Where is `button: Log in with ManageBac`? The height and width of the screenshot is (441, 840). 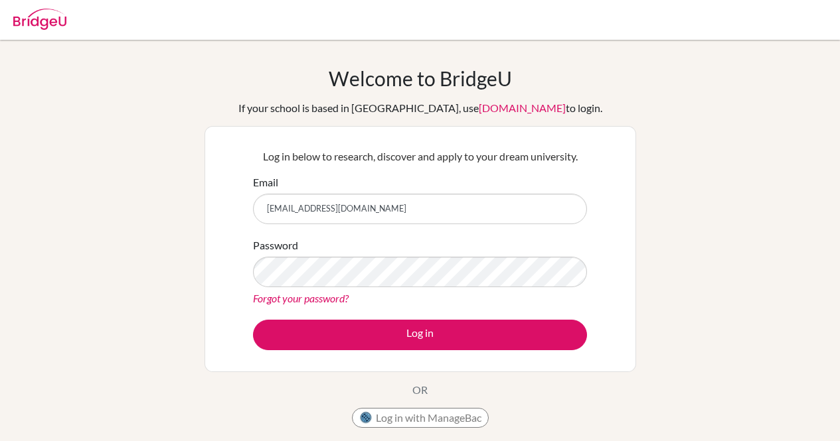
button: Log in with ManageBac is located at coordinates (420, 418).